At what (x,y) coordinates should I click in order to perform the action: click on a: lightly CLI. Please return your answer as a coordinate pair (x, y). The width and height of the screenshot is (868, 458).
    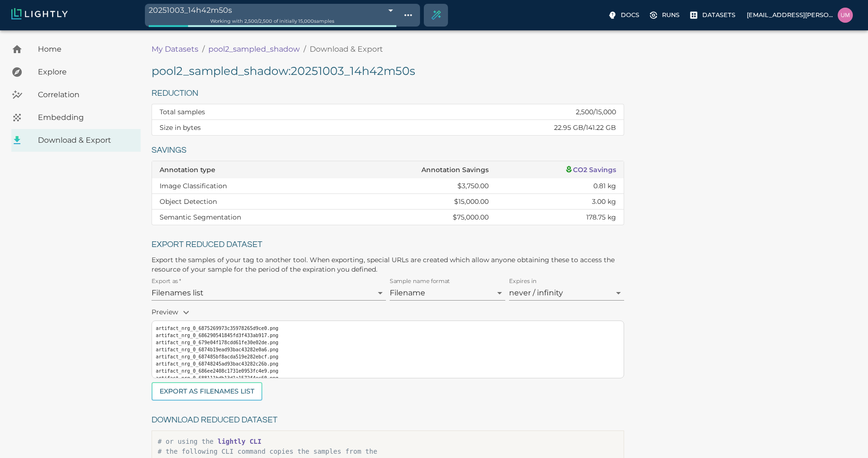
    Looking at the image, I should click on (239, 441).